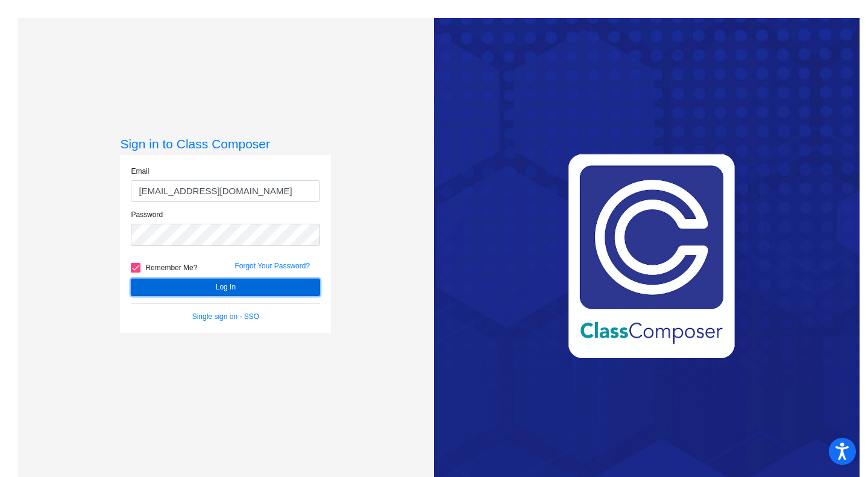 This screenshot has height=477, width=868. I want to click on a: Single sign on - SSO, so click(225, 317).